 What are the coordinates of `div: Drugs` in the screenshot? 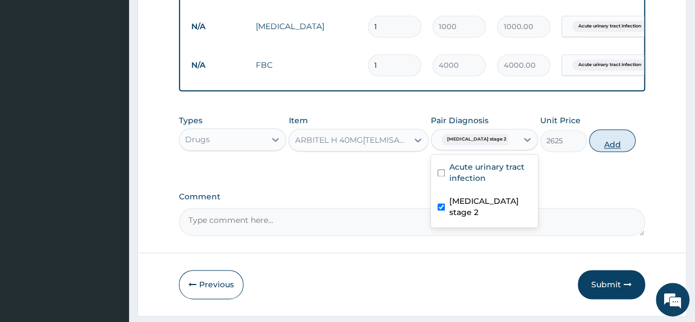 It's located at (197, 140).